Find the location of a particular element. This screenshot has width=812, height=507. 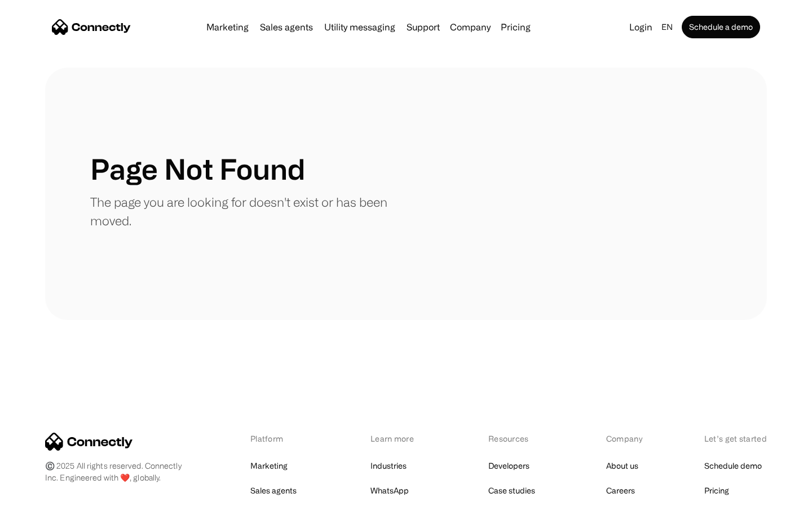

a: About us is located at coordinates (622, 466).